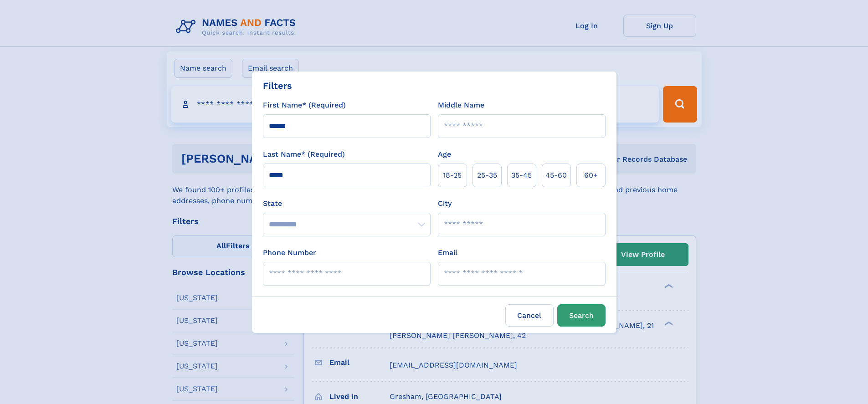 The height and width of the screenshot is (404, 868). I want to click on span: 25‑35, so click(487, 175).